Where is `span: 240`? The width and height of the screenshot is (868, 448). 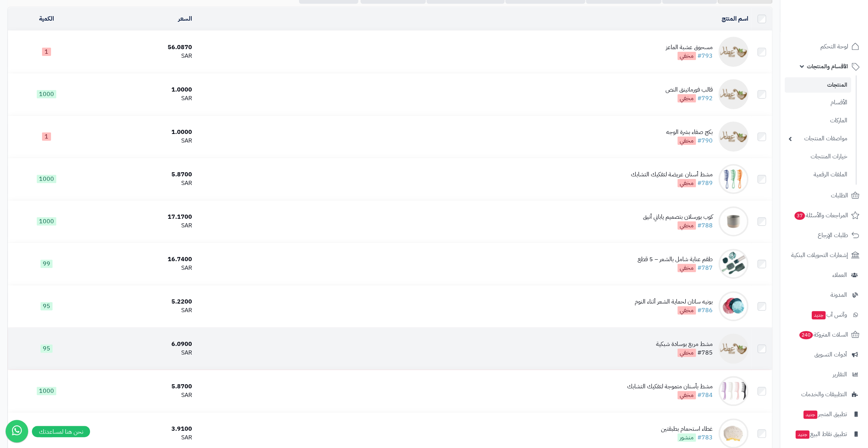
span: 240 is located at coordinates (806, 335).